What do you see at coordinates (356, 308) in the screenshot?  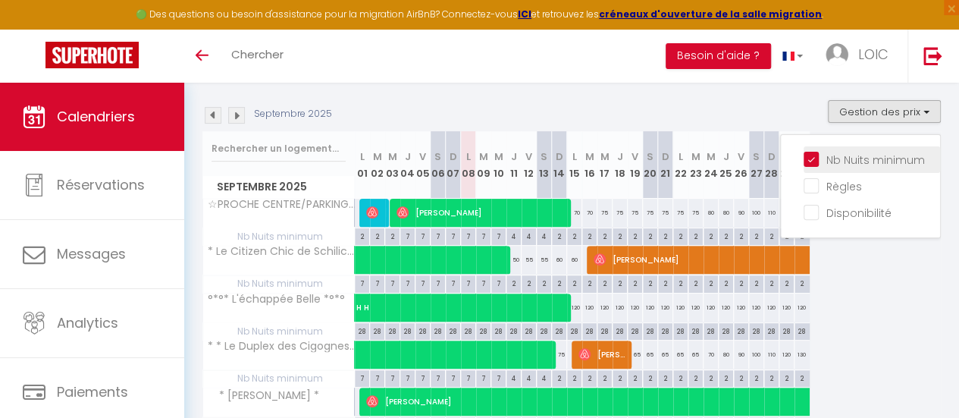 I see `a: H H` at bounding box center [356, 308].